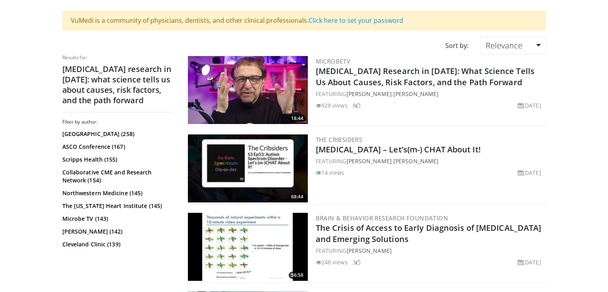  Describe the element at coordinates (248, 168) in the screenshot. I see `a: 68:44` at that location.